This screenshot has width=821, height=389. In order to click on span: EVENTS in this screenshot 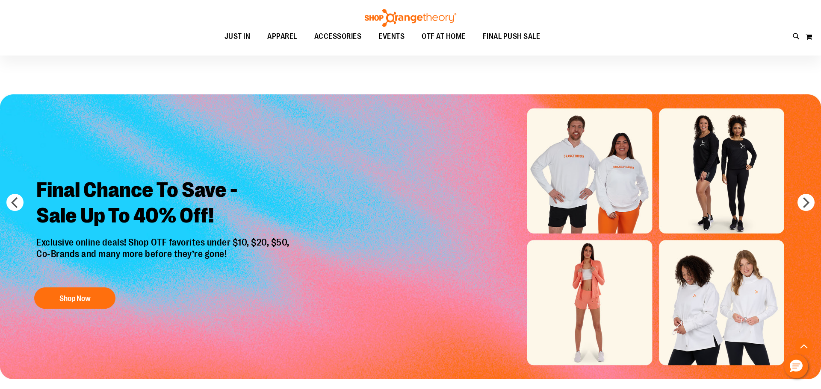, I will do `click(391, 36)`.